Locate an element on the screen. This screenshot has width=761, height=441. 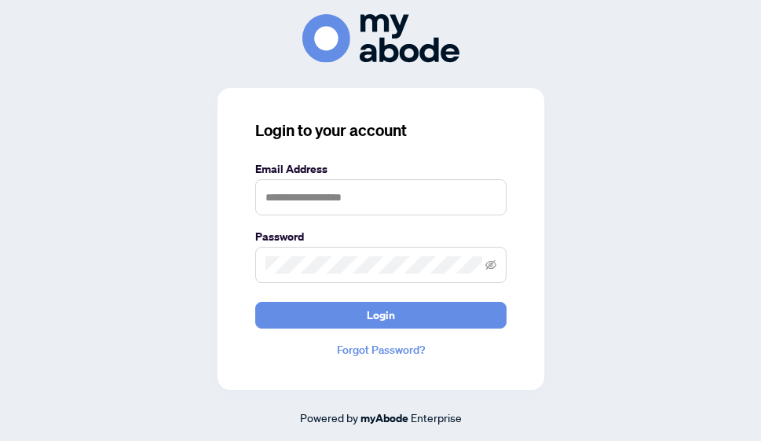
a: myAbode is located at coordinates (384, 418).